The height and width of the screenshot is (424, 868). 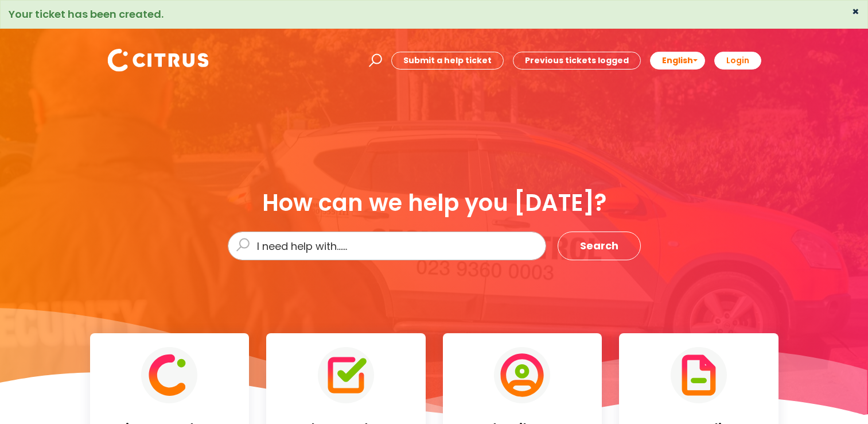 What do you see at coordinates (738, 60) in the screenshot?
I see `a: Login` at bounding box center [738, 60].